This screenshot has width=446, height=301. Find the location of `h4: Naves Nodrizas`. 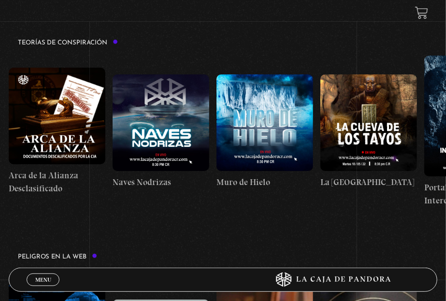

h4: Naves Nodrizas is located at coordinates (161, 182).